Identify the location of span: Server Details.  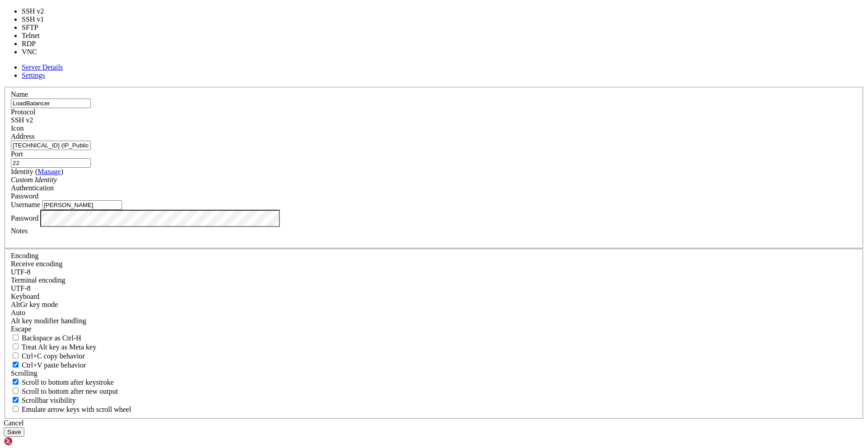
(42, 67).